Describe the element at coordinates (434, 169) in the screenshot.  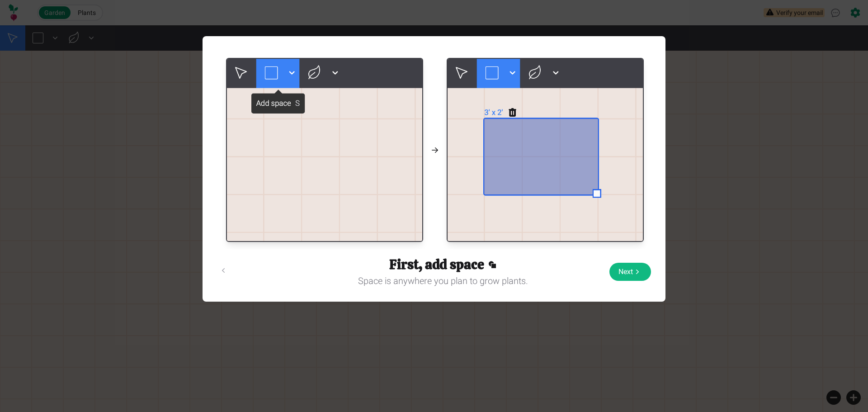
I see `div: Welcome to Raddish` at that location.